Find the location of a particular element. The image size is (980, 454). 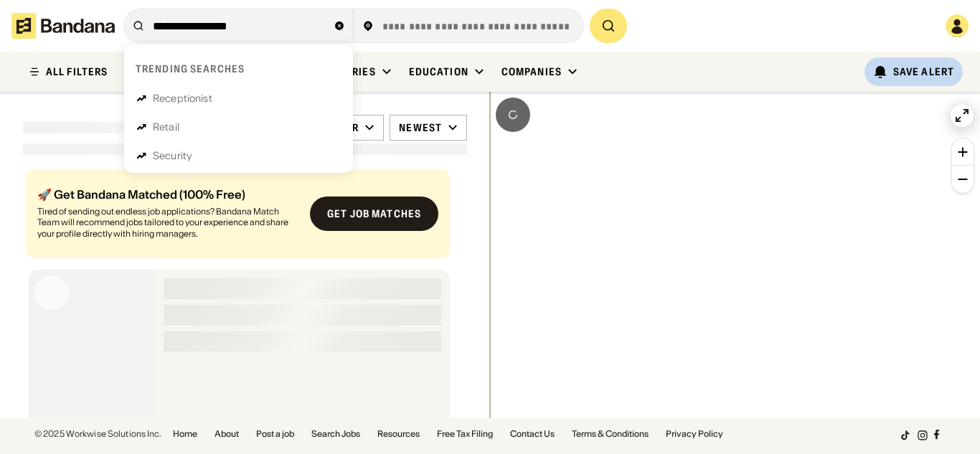

img: Bandana logotype is located at coordinates (63, 26).